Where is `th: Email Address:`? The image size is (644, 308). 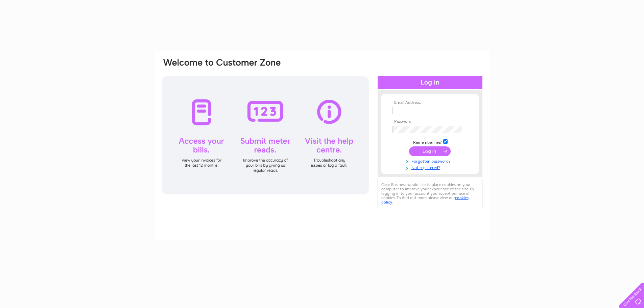 th: Email Address: is located at coordinates (430, 103).